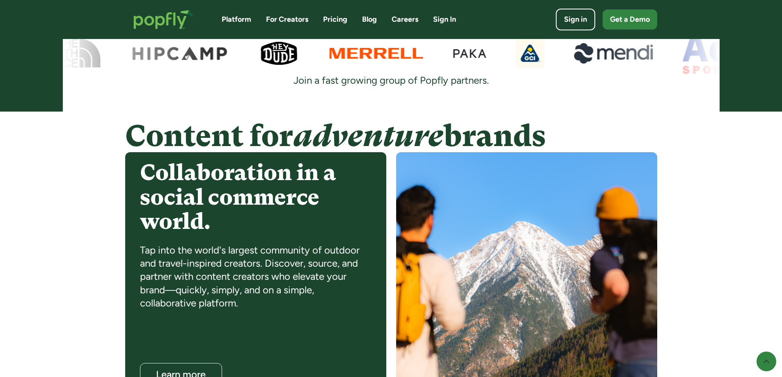 This screenshot has width=782, height=377. I want to click on h4: Collaboration in a social commerce world., so click(256, 197).